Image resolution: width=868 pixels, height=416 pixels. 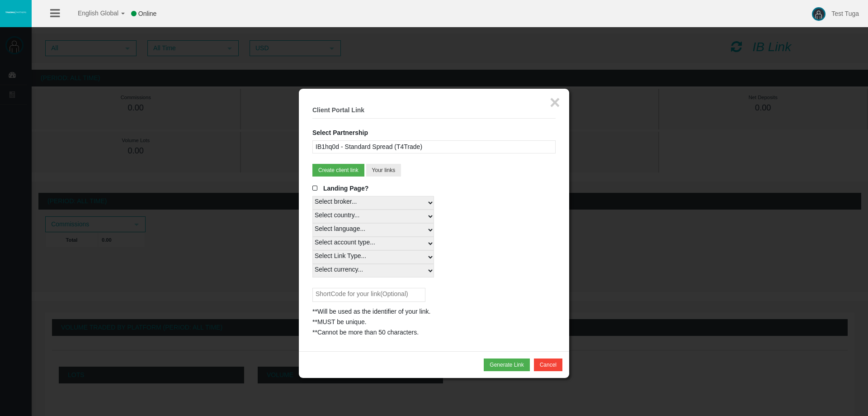 What do you see at coordinates (548, 365) in the screenshot?
I see `button: Cancel` at bounding box center [548, 365].